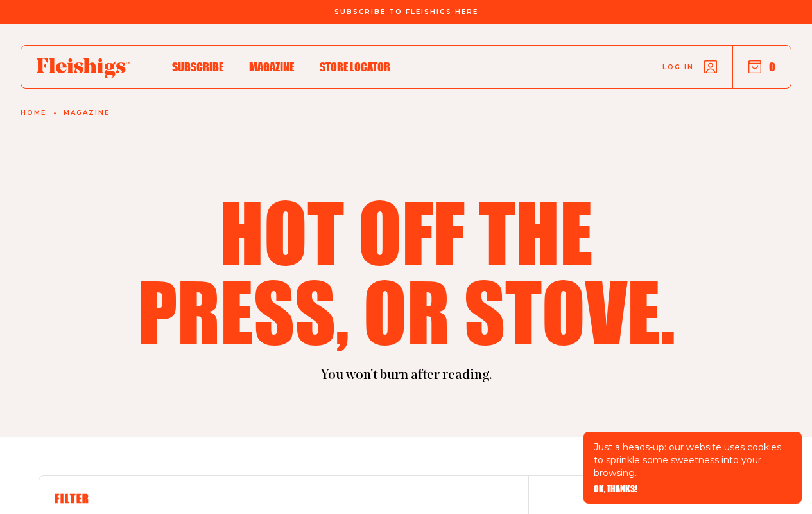 The image size is (812, 514). What do you see at coordinates (284, 499) in the screenshot?
I see `h6: Filter` at bounding box center [284, 499].